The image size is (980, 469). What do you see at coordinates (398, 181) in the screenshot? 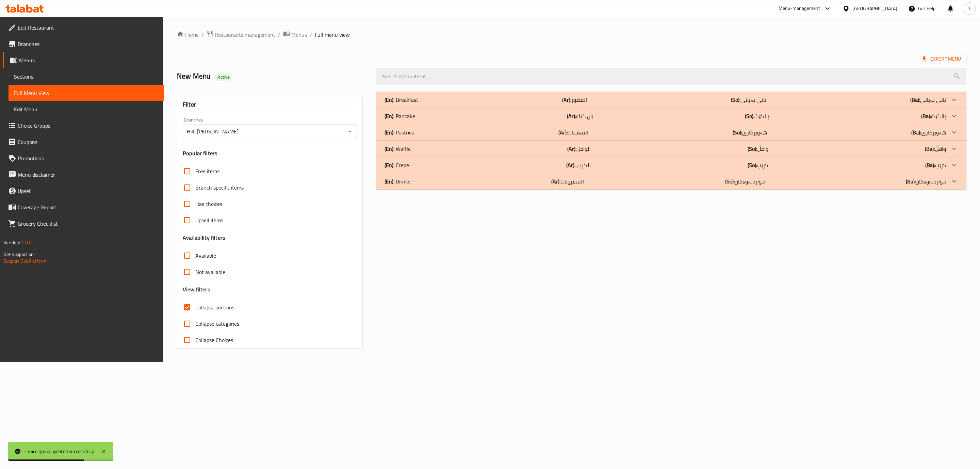
I see `p: Drinks` at bounding box center [398, 181].